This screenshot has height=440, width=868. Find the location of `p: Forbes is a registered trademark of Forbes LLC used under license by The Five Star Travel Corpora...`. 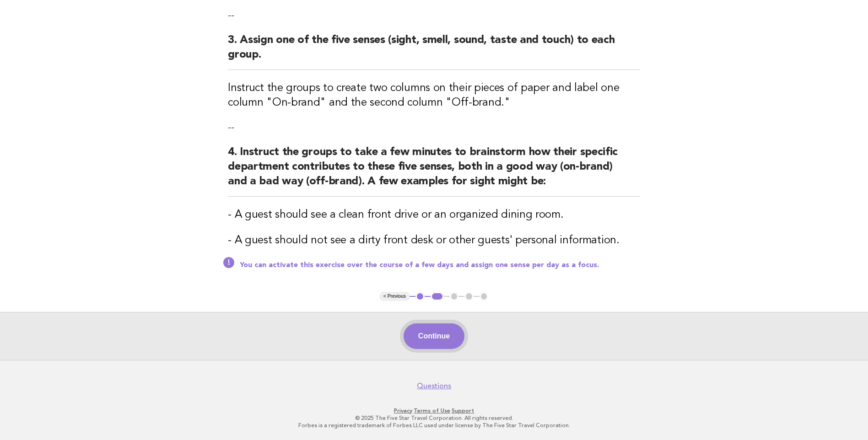

p: Forbes is a registered trademark of Forbes LLC used under license by The Five Star Travel Corpora... is located at coordinates (434, 426).